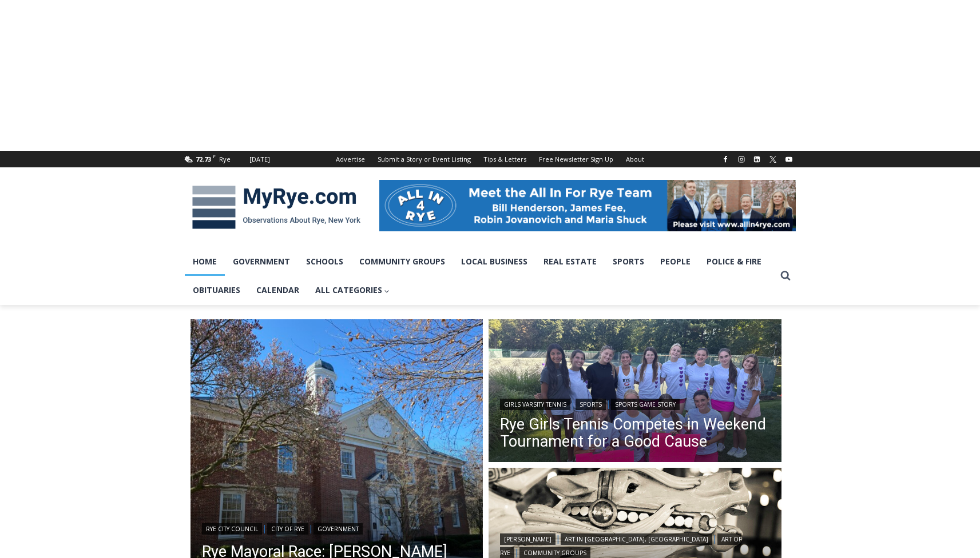 The image size is (980, 558). Describe the element at coordinates (288, 529) in the screenshot. I see `a: City of Rye` at that location.